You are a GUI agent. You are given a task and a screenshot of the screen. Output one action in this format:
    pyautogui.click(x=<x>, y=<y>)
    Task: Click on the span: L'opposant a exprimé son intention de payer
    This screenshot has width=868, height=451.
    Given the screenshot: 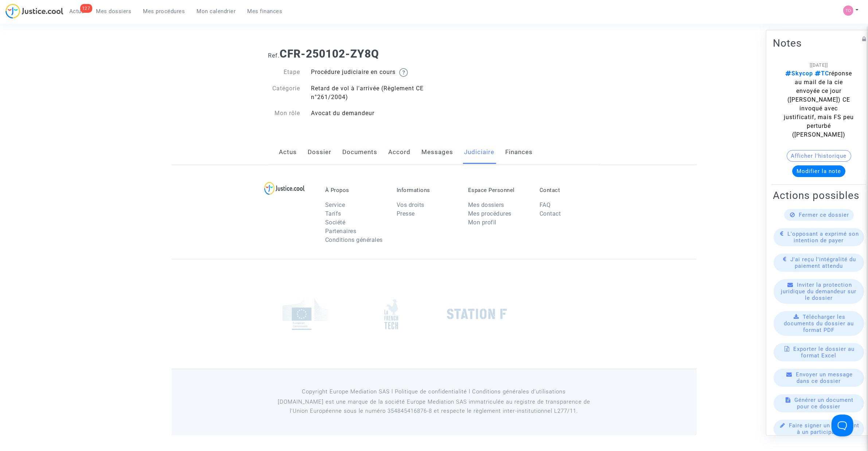 What is the action you would take?
    pyautogui.click(x=823, y=237)
    